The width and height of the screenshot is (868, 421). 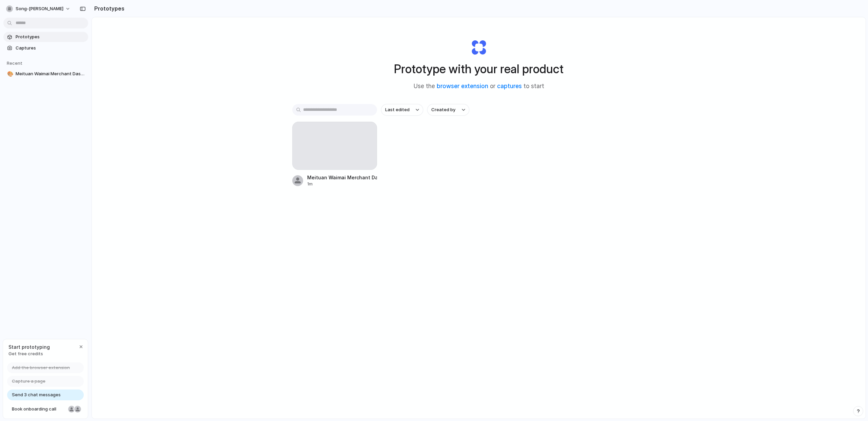 I want to click on div: Christian Iacullo, so click(x=77, y=409).